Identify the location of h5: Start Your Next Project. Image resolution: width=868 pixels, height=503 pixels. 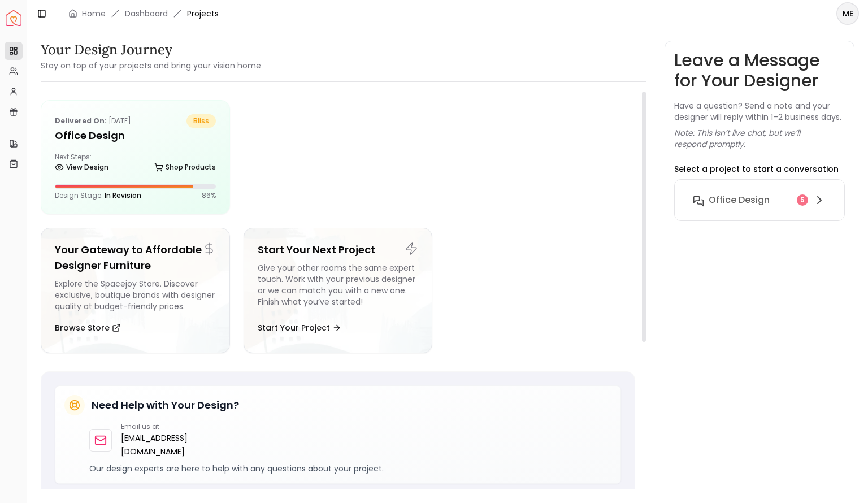
(338, 250).